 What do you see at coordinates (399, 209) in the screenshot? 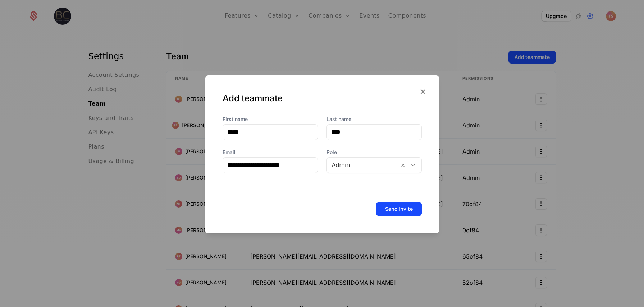
I see `button: Send invite` at bounding box center [399, 209].